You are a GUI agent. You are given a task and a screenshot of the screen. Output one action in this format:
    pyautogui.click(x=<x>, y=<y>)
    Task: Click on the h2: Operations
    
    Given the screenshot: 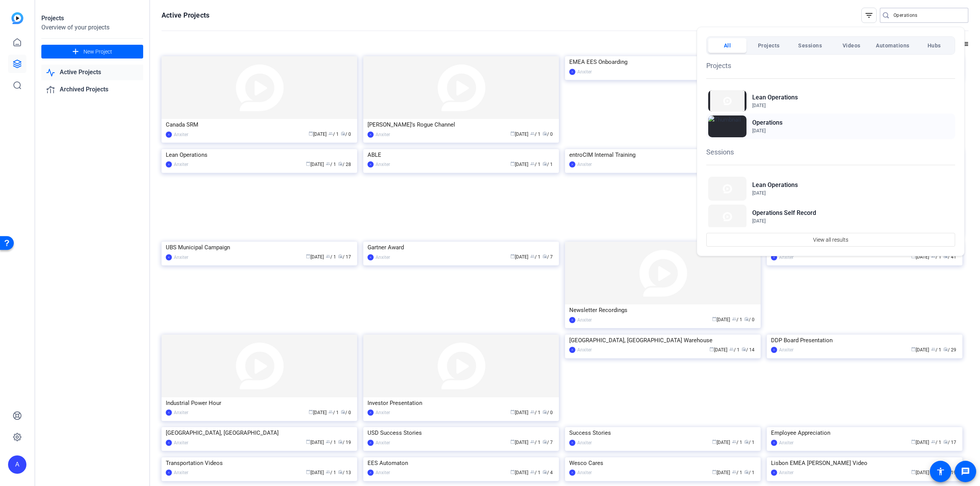 What is the action you would take?
    pyautogui.click(x=767, y=123)
    